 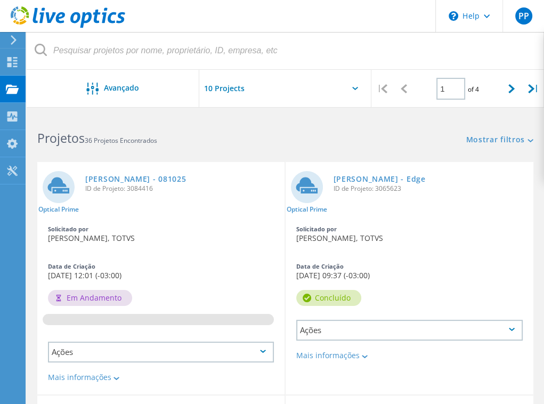 I want to click on span: of 4, so click(x=473, y=89).